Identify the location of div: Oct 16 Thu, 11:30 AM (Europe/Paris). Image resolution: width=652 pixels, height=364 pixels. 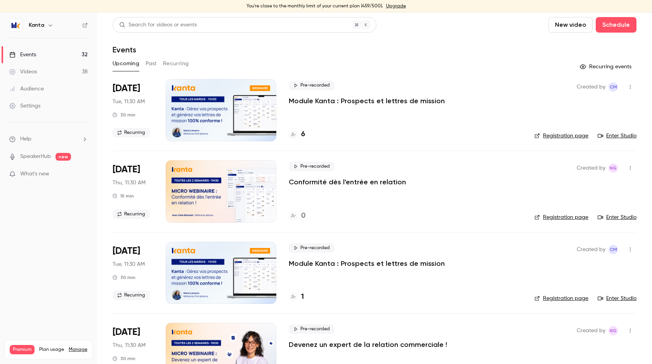
(133, 191).